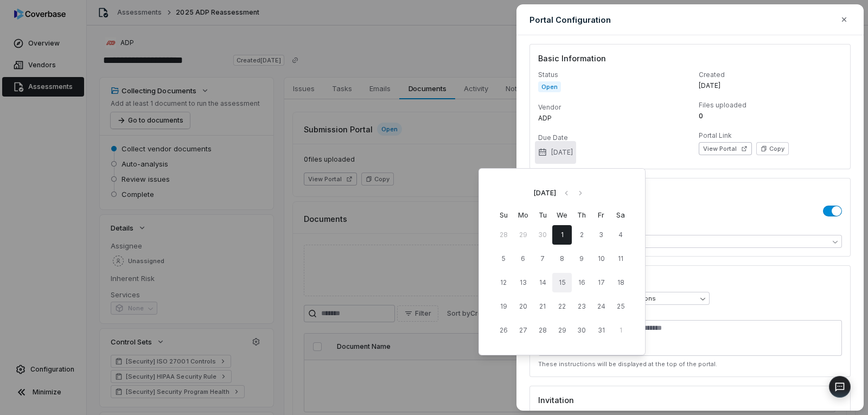  What do you see at coordinates (609, 138) in the screenshot?
I see `dt: Due Date` at bounding box center [609, 138].